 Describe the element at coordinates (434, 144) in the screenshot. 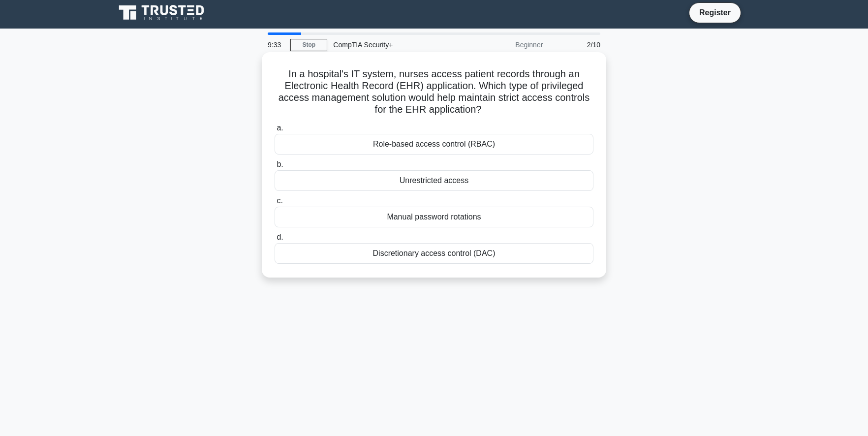

I see `div: Role-based access control (RBAC)` at that location.